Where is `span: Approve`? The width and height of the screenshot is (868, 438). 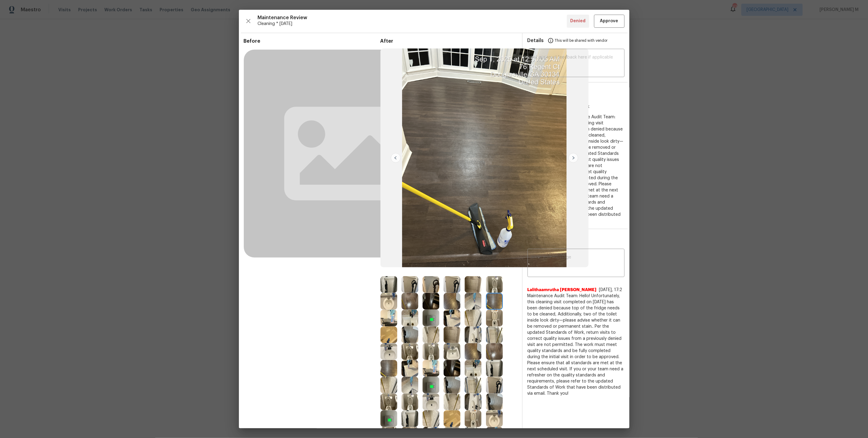
span: Approve is located at coordinates (609, 21).